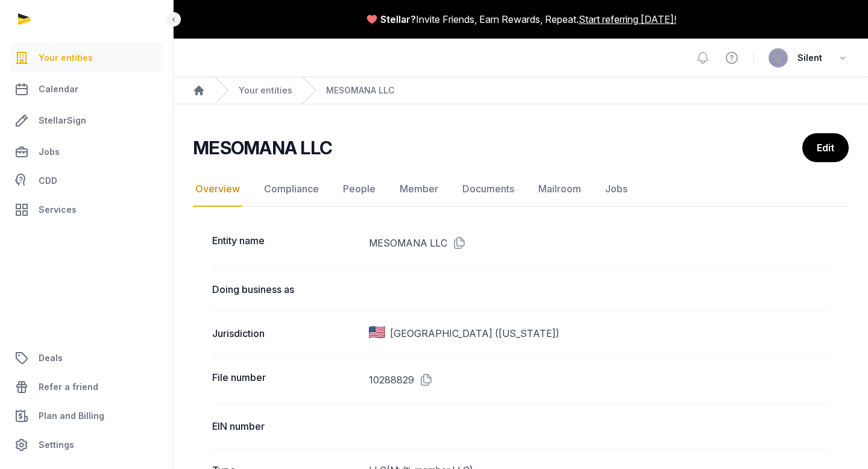  Describe the element at coordinates (62, 121) in the screenshot. I see `span: StellarSign` at that location.